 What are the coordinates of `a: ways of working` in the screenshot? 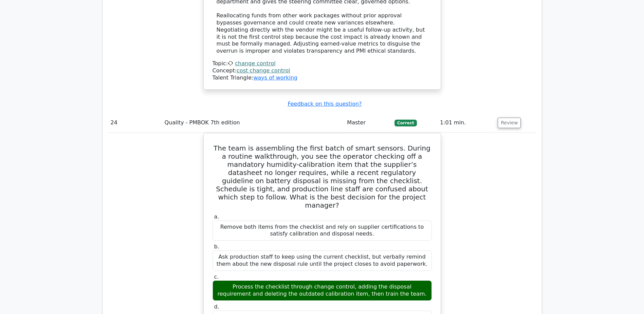 It's located at (276, 78).